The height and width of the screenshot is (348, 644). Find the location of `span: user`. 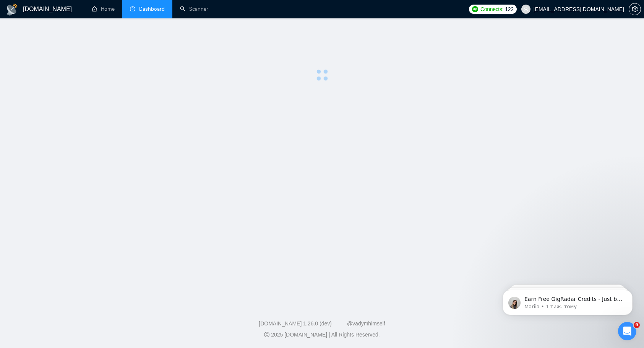

span: user is located at coordinates (526, 9).